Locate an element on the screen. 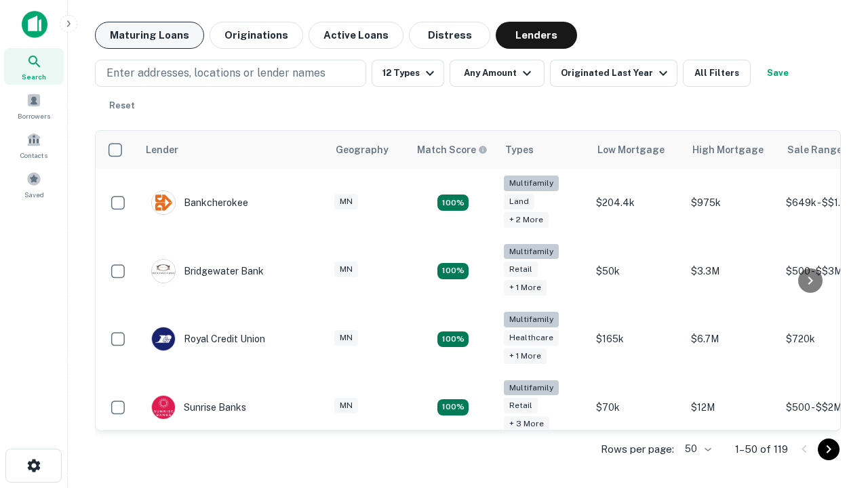 This screenshot has width=868, height=488. td: $50k is located at coordinates (636, 271).